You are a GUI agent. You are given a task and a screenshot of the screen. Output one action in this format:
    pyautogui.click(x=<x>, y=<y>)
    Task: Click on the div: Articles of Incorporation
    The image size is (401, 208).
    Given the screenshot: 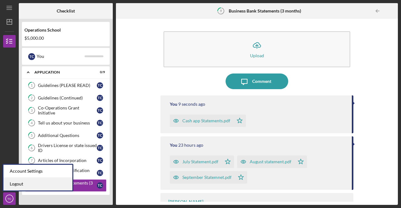 What is the action you would take?
    pyautogui.click(x=67, y=161)
    